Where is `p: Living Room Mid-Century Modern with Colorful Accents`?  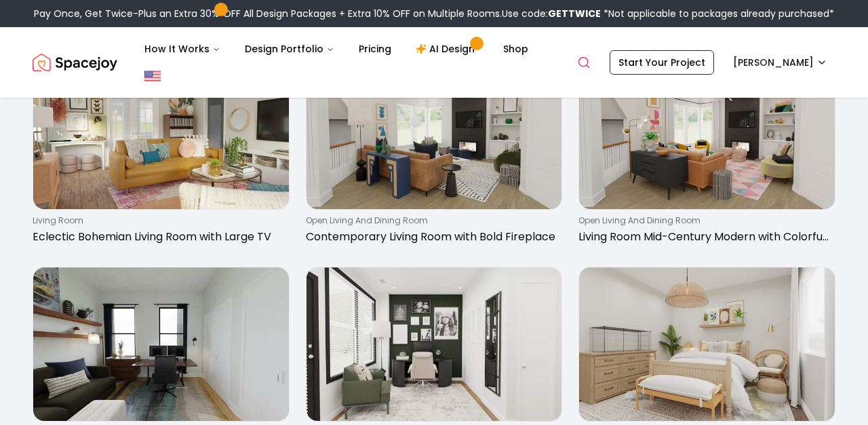 p: Living Room Mid-Century Modern with Colorful Accents is located at coordinates (703, 237).